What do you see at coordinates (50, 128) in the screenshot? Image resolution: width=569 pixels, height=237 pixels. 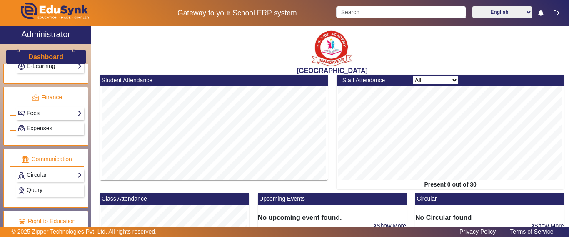 I see `a: Expenses` at bounding box center [50, 128].